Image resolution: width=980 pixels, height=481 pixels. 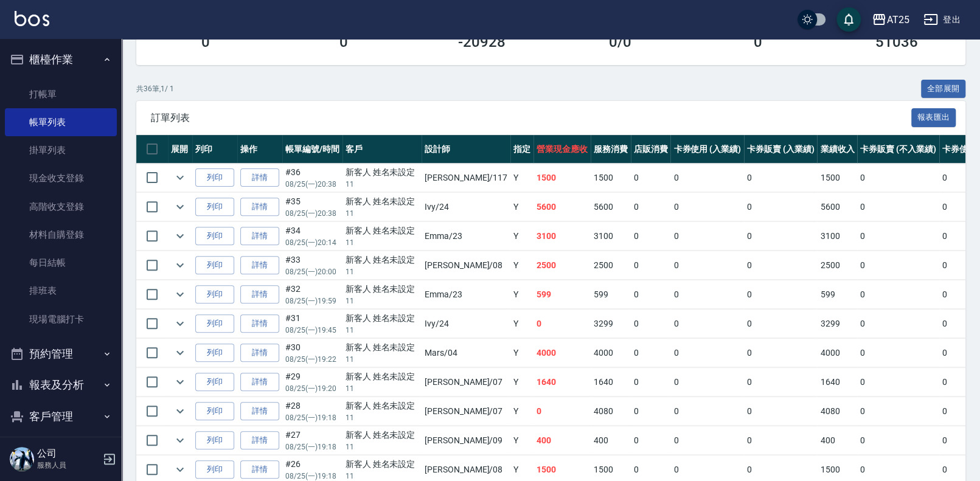 I want to click on h3: 51036, so click(x=897, y=42).